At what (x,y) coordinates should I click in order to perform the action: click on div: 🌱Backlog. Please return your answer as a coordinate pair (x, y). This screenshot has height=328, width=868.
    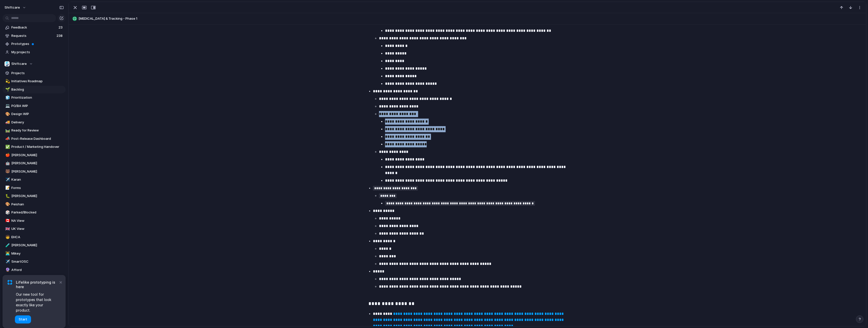
    Looking at the image, I should click on (34, 90).